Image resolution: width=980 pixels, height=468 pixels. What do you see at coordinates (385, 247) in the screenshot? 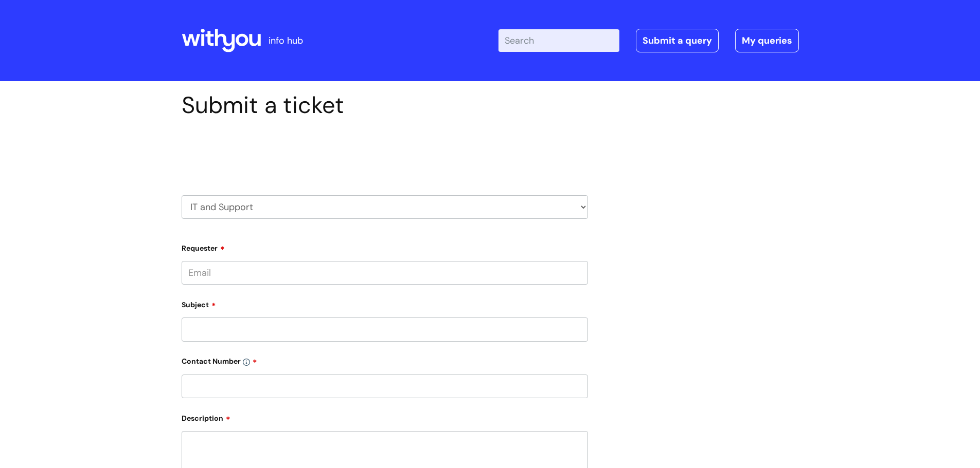
I see `label: Requester` at bounding box center [385, 247].